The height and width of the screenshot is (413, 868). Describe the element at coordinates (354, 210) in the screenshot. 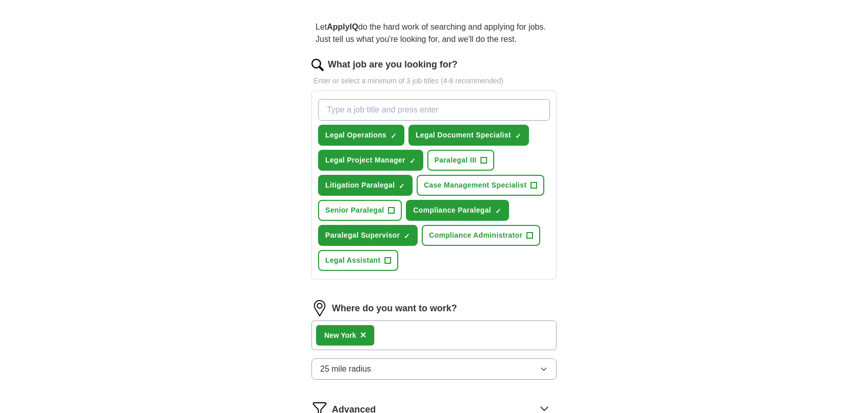

I see `span: Senior Paralegal` at that location.